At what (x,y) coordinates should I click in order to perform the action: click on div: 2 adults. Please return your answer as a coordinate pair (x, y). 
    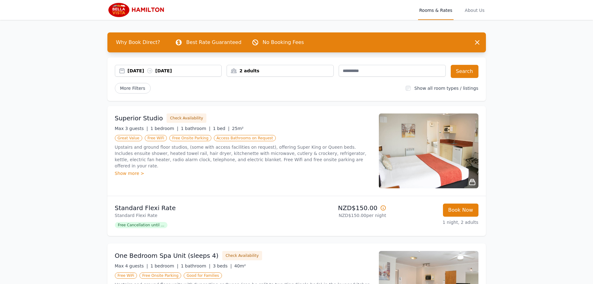
    Looking at the image, I should click on (280, 71).